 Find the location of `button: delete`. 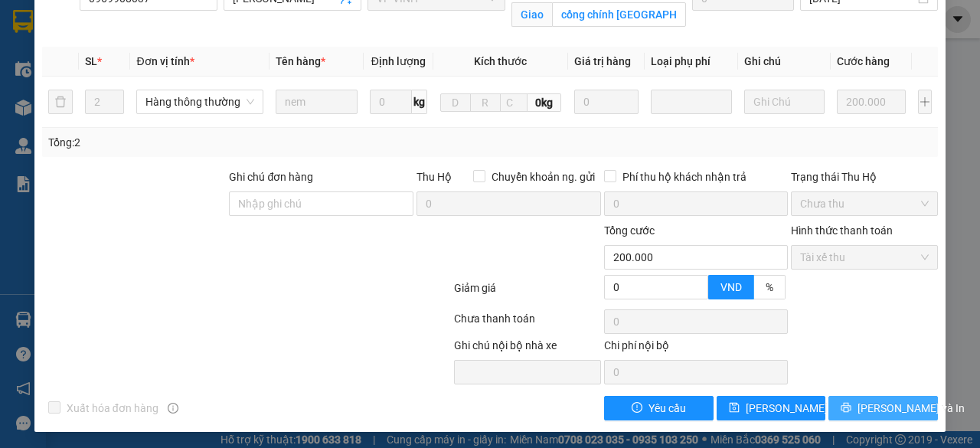

button: delete is located at coordinates (60, 101).